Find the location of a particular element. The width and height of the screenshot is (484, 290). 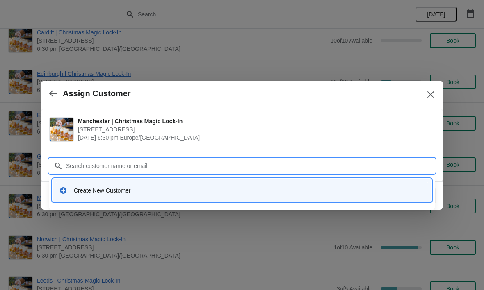

h2: Assign Customer is located at coordinates (97, 94).